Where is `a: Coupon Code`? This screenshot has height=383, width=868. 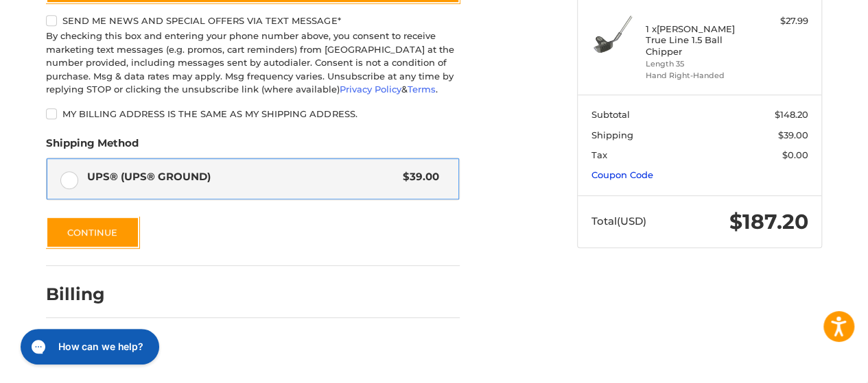
a: Coupon Code is located at coordinates (622, 175).